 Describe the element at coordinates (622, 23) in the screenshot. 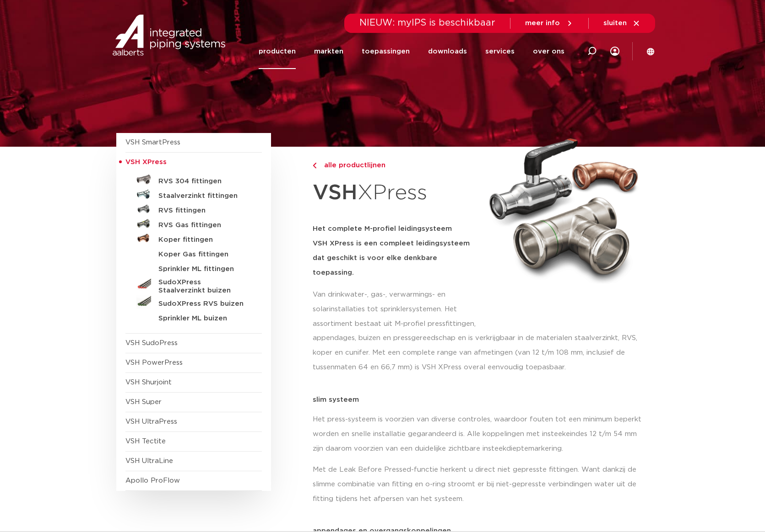

I see `a: sluiten` at that location.